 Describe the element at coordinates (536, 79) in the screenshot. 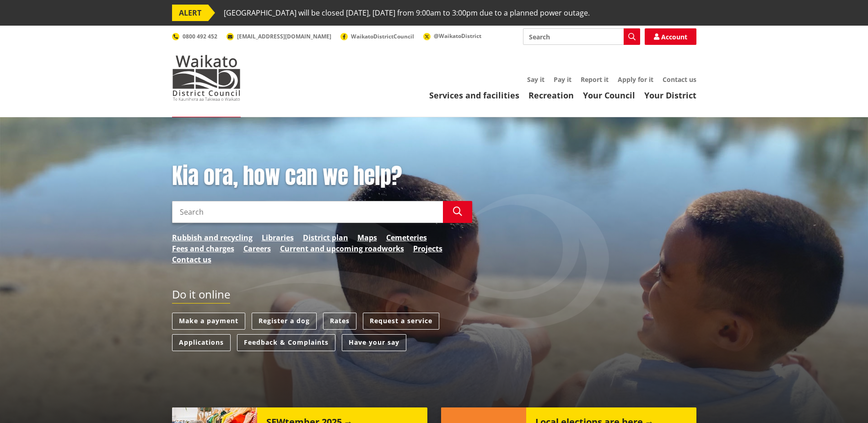

I see `a: Say it` at that location.